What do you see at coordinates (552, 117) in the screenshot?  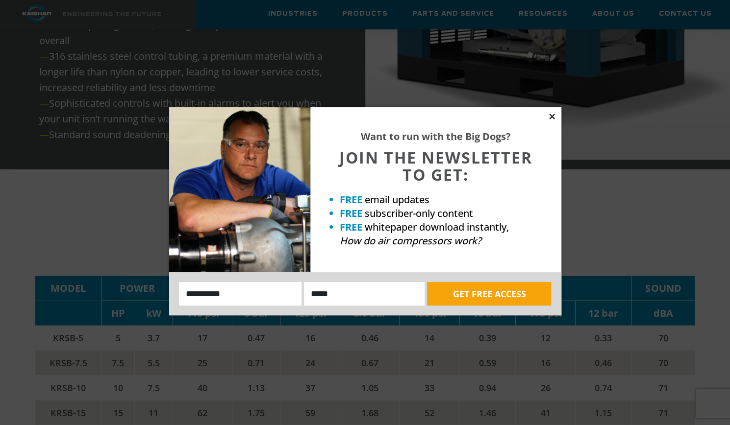 I see `button: Close` at bounding box center [552, 117].